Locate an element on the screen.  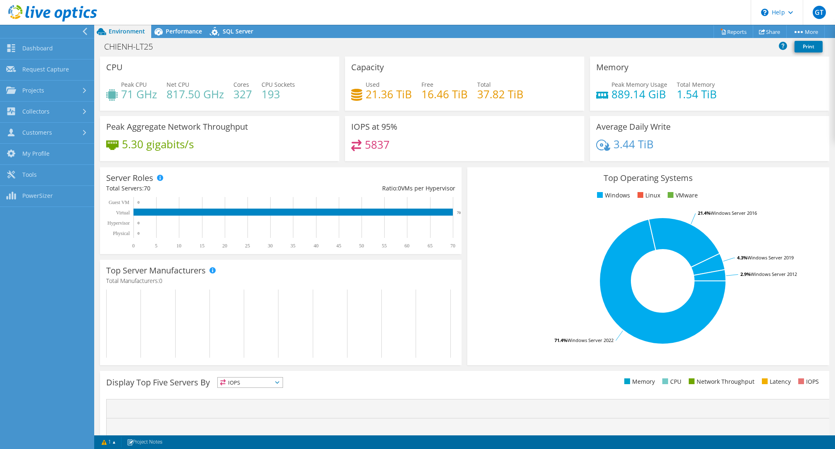
div: Total Servers: is located at coordinates (193, 189).